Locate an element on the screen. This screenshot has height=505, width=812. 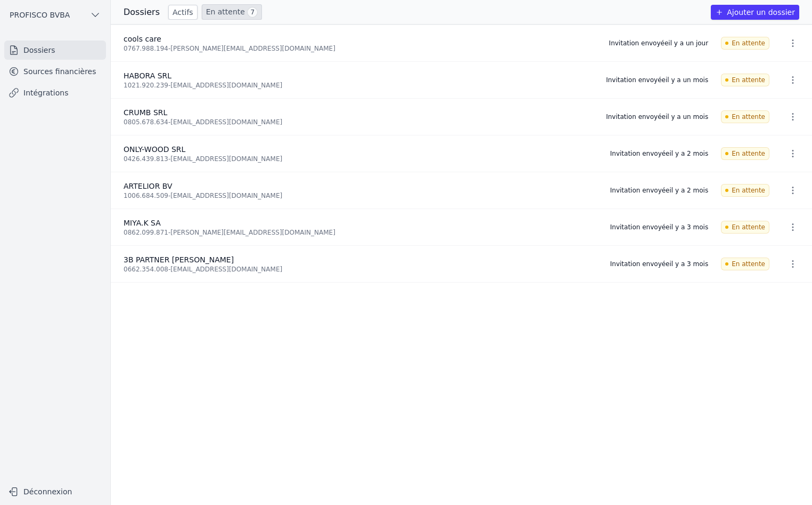
span: HABORA SRL is located at coordinates (148, 75).